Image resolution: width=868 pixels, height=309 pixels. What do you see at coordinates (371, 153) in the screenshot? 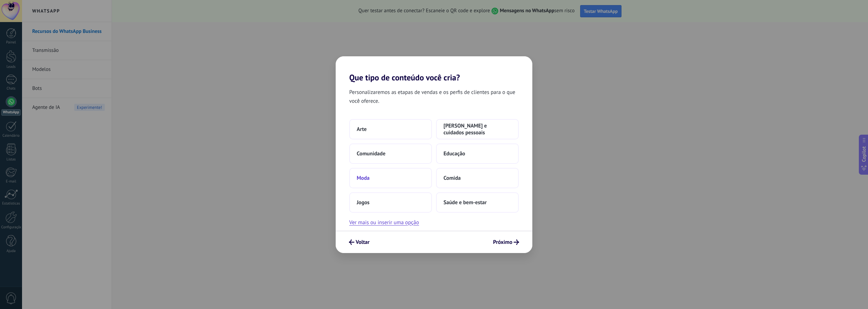
I see `span: Comunidade` at bounding box center [371, 153].